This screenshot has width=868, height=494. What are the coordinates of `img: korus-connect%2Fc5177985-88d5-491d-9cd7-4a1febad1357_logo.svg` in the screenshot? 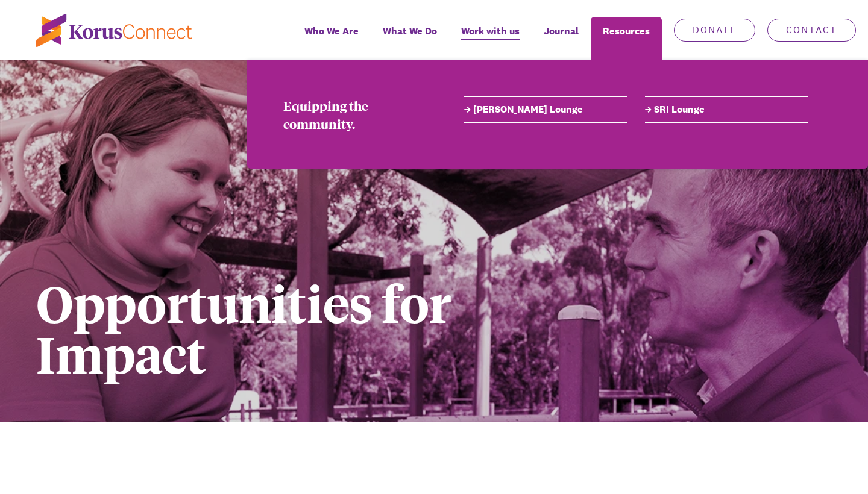 It's located at (114, 30).